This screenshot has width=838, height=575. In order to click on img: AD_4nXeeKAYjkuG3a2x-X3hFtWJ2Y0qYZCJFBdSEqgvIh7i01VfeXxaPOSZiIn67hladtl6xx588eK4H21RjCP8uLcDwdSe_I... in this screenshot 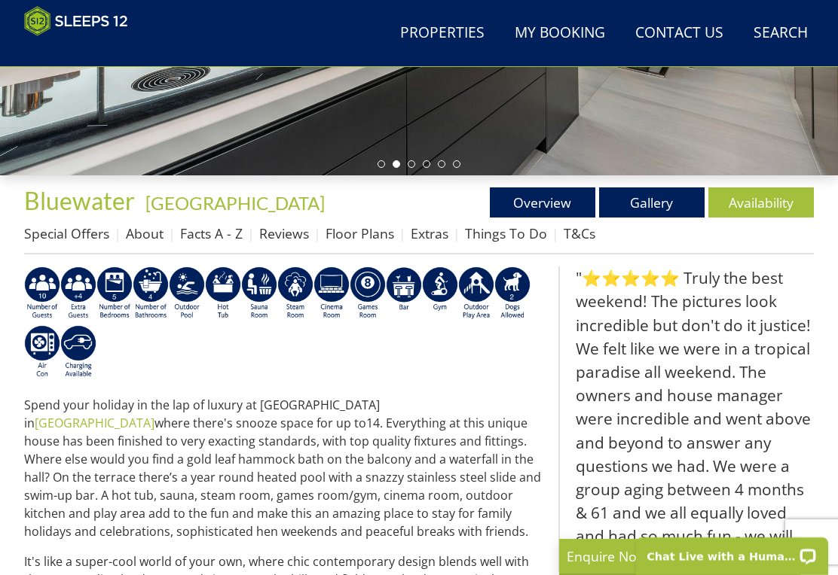, I will do `click(151, 294)`.